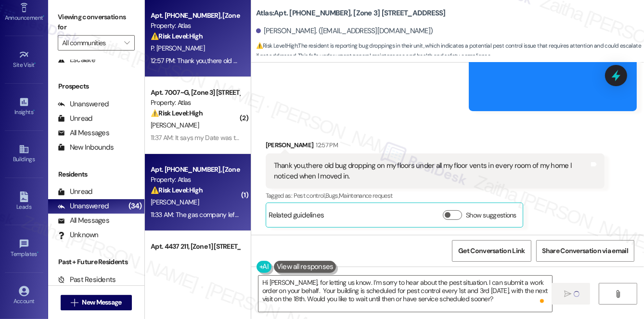 This screenshot has width=644, height=319. What do you see at coordinates (86, 147) in the screenshot?
I see `div: New Inbounds` at bounding box center [86, 147].